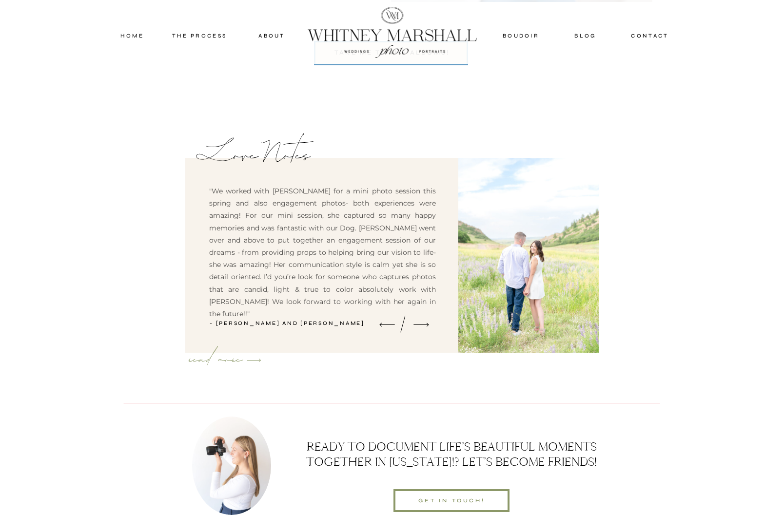  What do you see at coordinates (259, 147) in the screenshot?
I see `div: Love Notes` at bounding box center [259, 147].